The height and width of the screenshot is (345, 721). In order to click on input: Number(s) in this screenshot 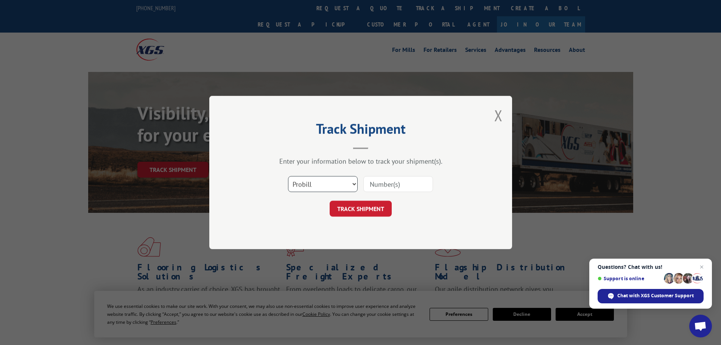, I will do `click(398, 184)`.